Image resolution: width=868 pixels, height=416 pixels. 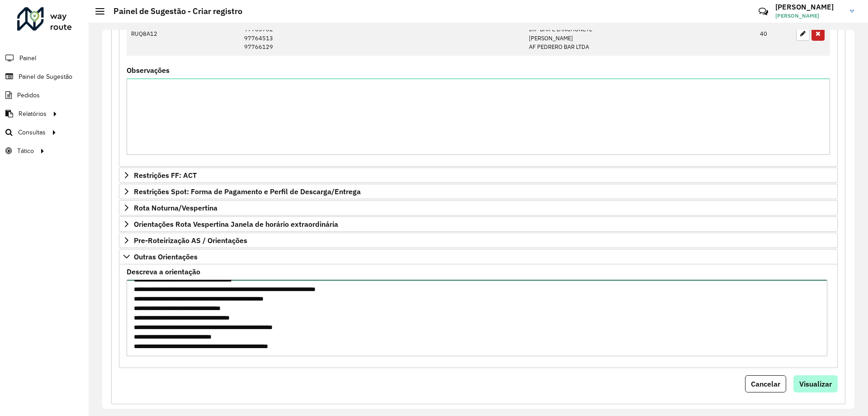 I want to click on span: Painel, so click(x=27, y=58).